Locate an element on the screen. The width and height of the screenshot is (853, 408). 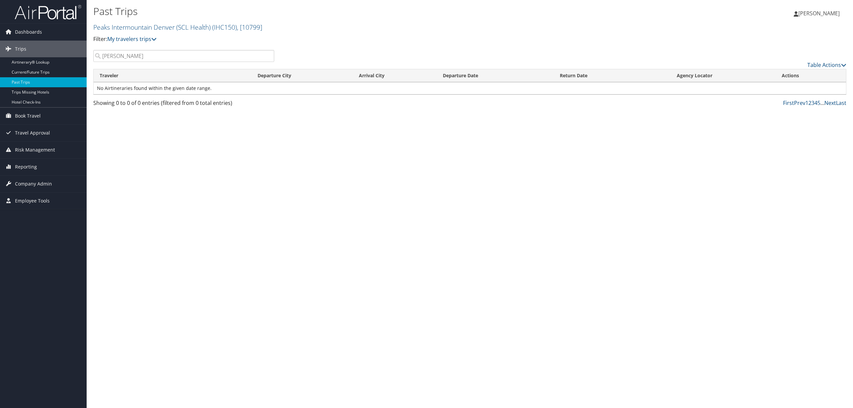
a: First is located at coordinates (789, 103).